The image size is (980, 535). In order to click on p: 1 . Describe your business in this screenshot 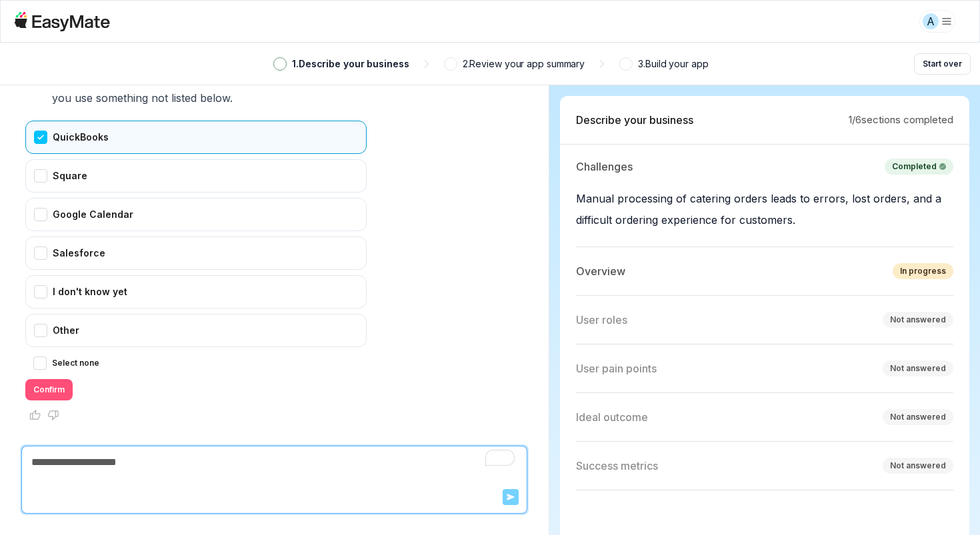, I will do `click(351, 64)`.